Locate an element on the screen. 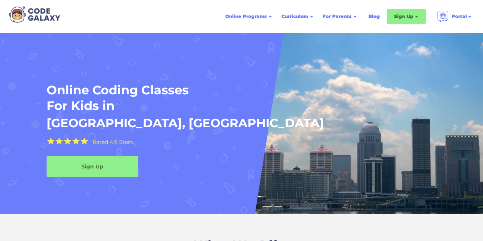 The image size is (483, 241). div: Curriculum is located at coordinates (295, 16).